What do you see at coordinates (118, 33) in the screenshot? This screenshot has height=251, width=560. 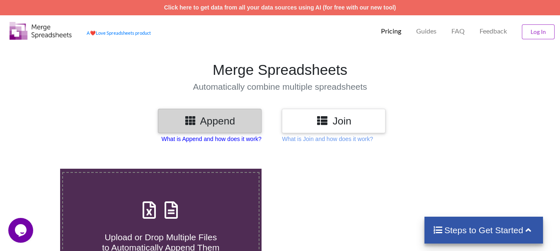 I see `a: AheartLove Spreadsheets product` at bounding box center [118, 33].